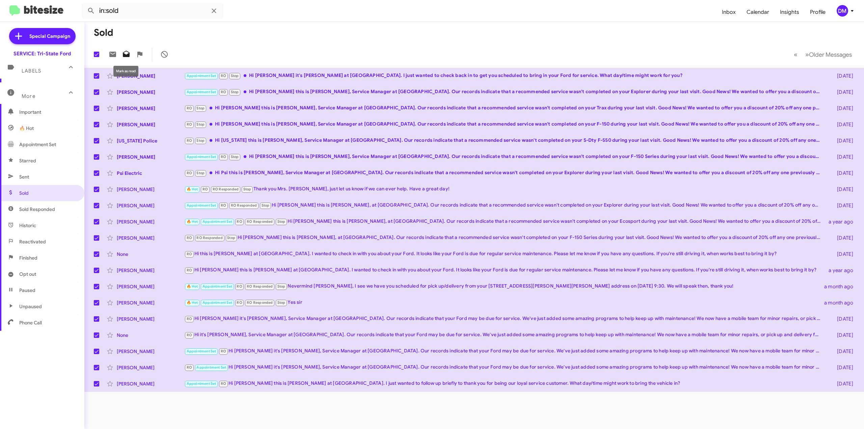  Describe the element at coordinates (28, 161) in the screenshot. I see `span: Starred` at that location.